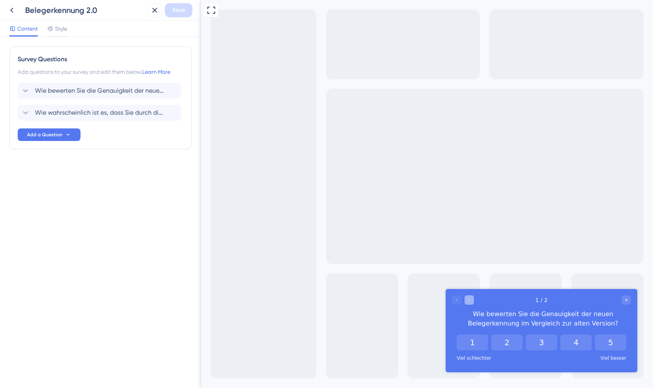 The image size is (653, 388). Describe the element at coordinates (181, 11) in the screenshot. I see `div: Close survey` at that location.